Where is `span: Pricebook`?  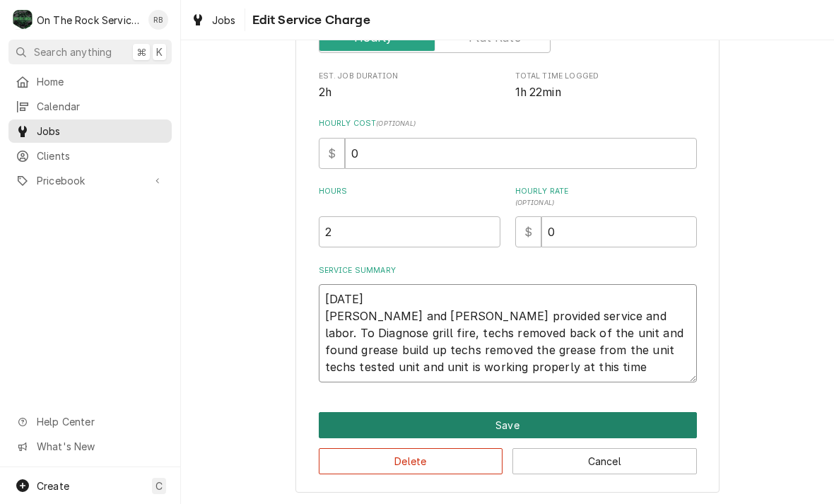
span: Pricebook is located at coordinates (90, 181).